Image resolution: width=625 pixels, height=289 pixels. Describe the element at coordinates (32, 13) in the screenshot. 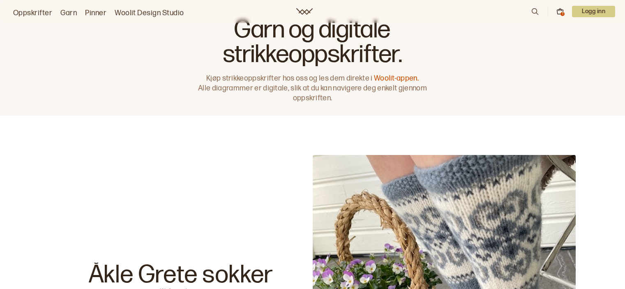

I see `a: Oppskrifter` at that location.